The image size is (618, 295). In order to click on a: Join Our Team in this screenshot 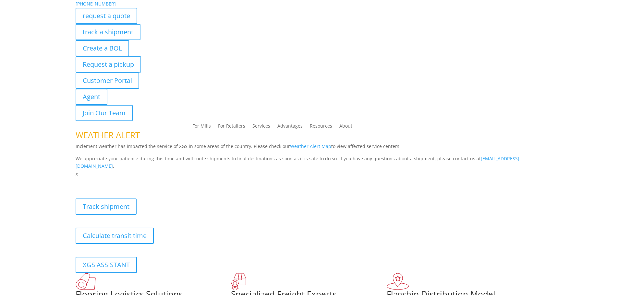, I will do `click(104, 113)`.